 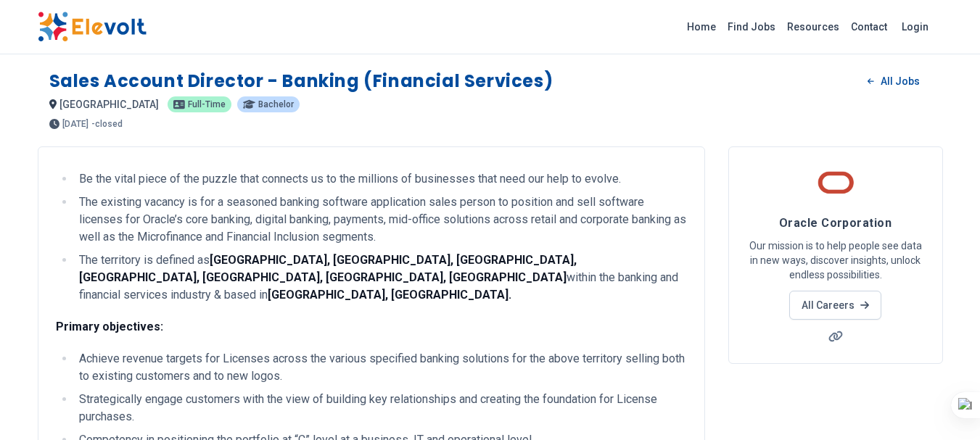 What do you see at coordinates (380, 220) in the screenshot?
I see `li: The existing vacancy is for a seasoned banking software application sales person to position and ...` at bounding box center [380, 220].